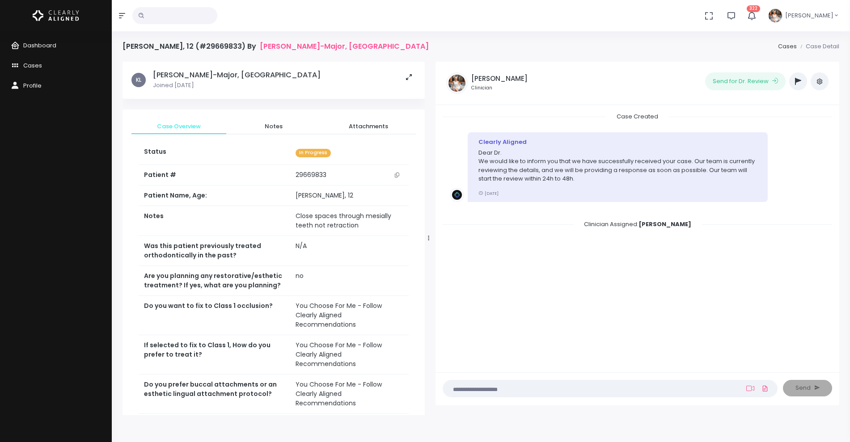  What do you see at coordinates (500, 88) in the screenshot?
I see `small: Clinician` at bounding box center [500, 88].